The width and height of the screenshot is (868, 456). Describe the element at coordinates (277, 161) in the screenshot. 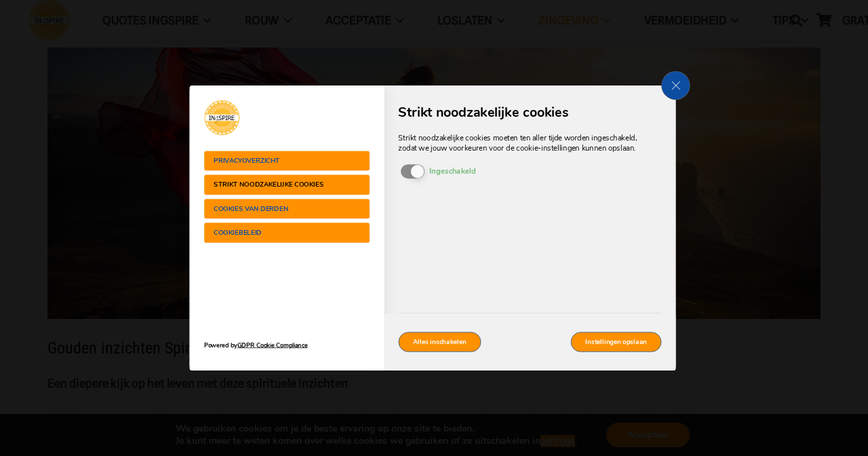

I see `span: Privacyoverzicht` at that location.